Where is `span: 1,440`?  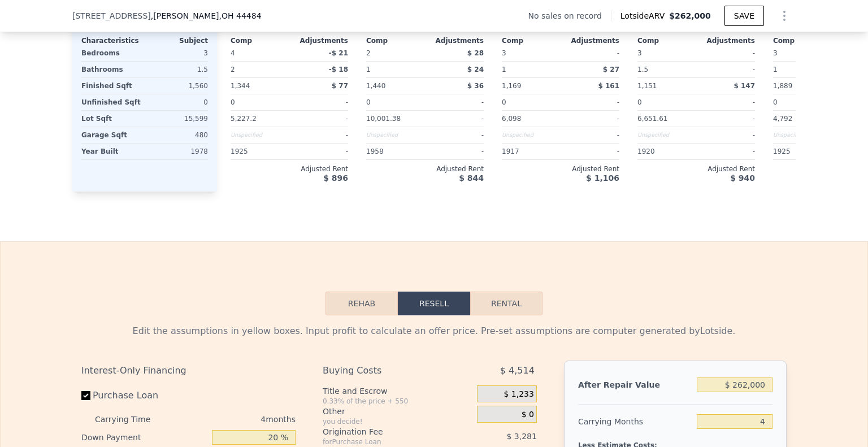
span: 1,440 is located at coordinates (376, 86).